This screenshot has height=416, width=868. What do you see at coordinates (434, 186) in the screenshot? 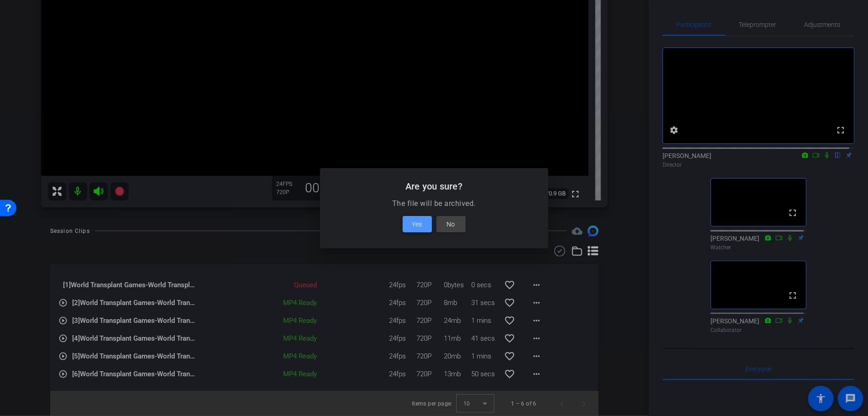
I see `h2: Are you sure?` at bounding box center [434, 186].